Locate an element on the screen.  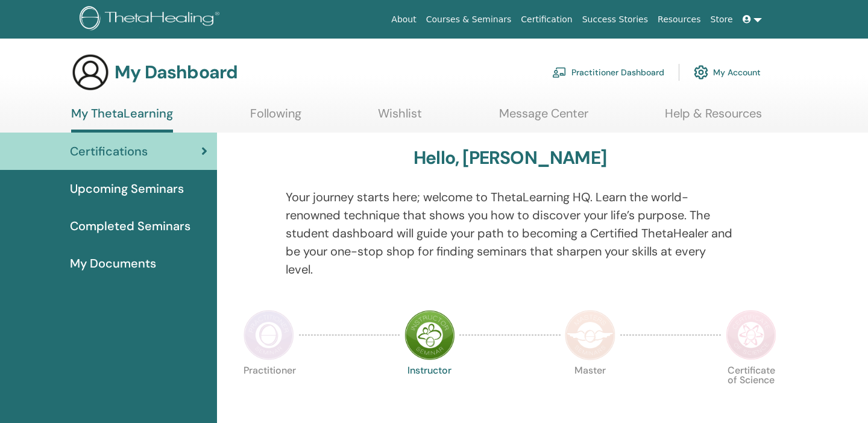
img: logo.png is located at coordinates (151, 19).